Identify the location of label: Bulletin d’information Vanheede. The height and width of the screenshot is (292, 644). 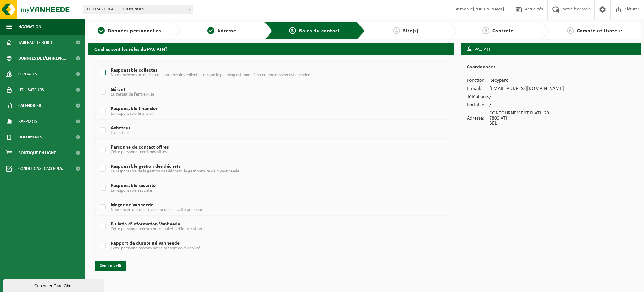
(257, 226).